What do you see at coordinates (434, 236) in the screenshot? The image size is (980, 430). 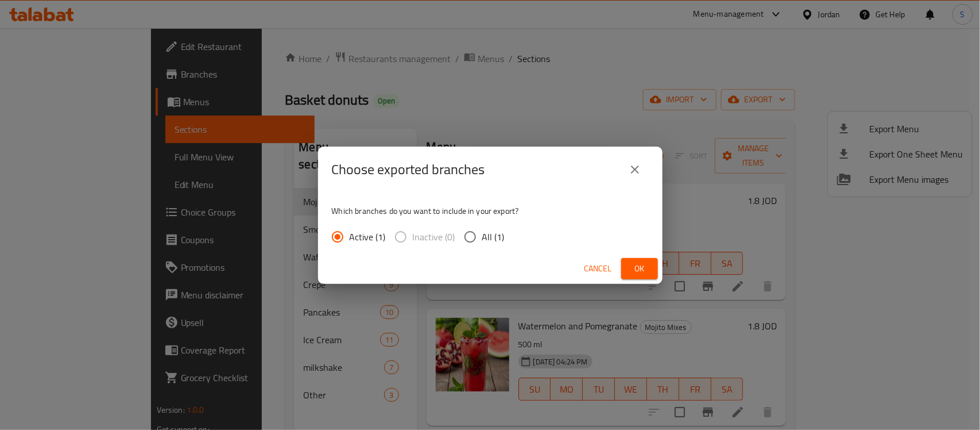 I see `span: Inactive (0)` at bounding box center [434, 236].